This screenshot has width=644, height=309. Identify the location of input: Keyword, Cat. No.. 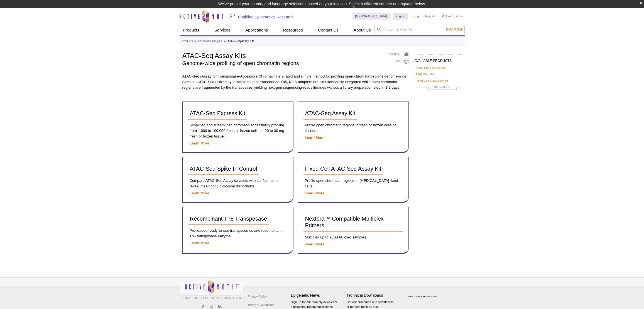
(419, 29).